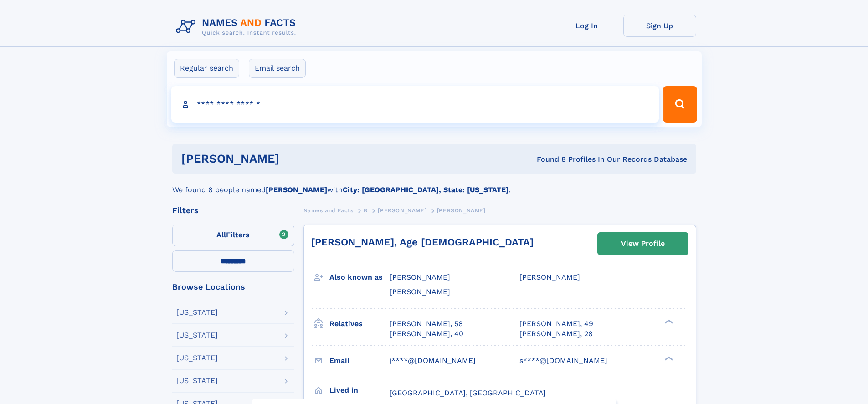  What do you see at coordinates (278, 68) in the screenshot?
I see `label: Email search` at bounding box center [278, 68].